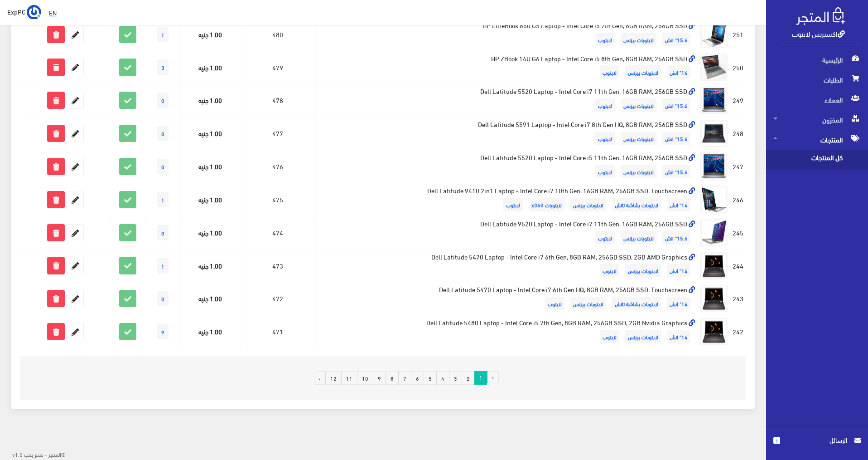  Describe the element at coordinates (817, 444) in the screenshot. I see `a: 1 الرسائل` at that location.